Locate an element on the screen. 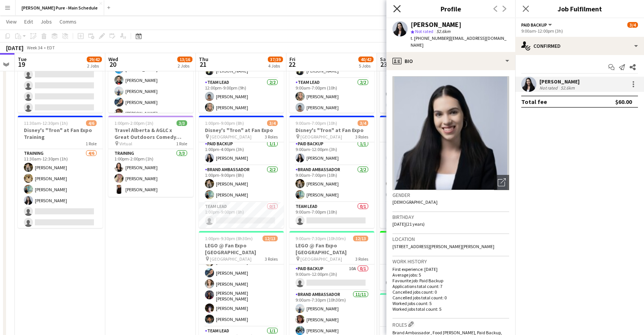 The height and width of the screenshot is (335, 644). div: Bio is located at coordinates (451, 61).